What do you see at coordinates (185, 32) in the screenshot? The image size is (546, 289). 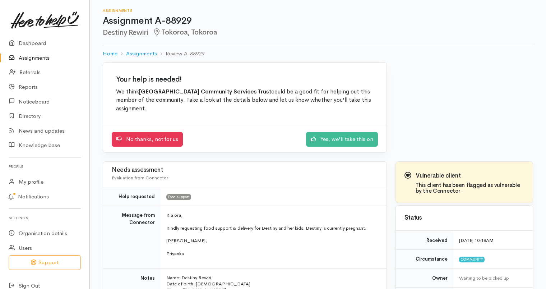 I see `span: Tokoroa, Tokoroa` at bounding box center [185, 32].